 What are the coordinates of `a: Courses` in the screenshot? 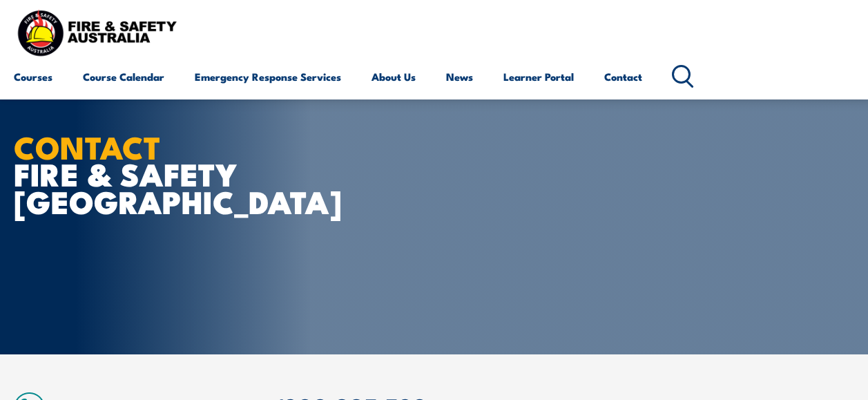 It's located at (33, 77).